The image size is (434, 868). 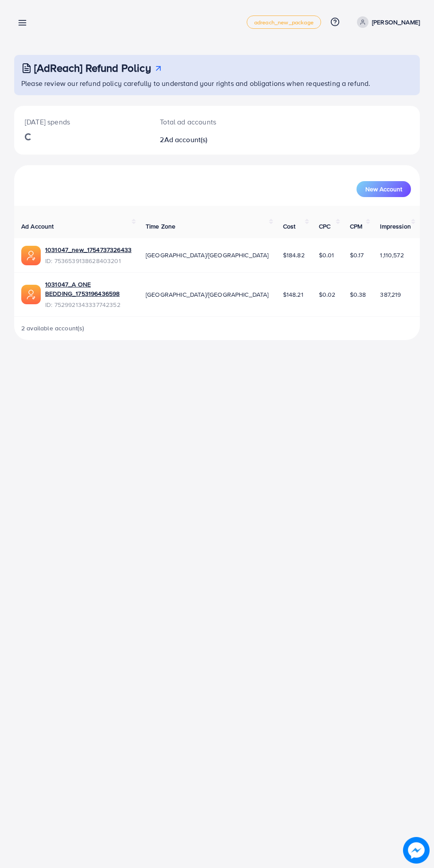 What do you see at coordinates (324, 226) in the screenshot?
I see `span: CPC` at bounding box center [324, 226].